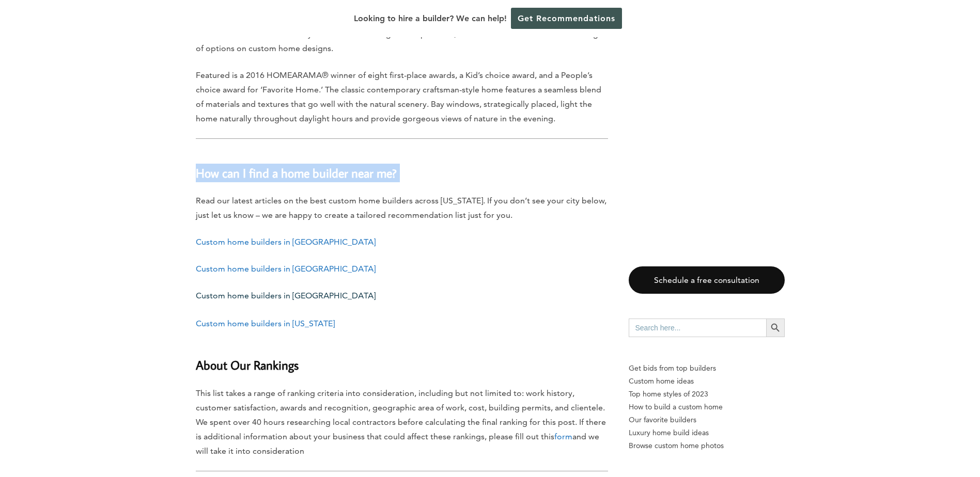 Image resolution: width=980 pixels, height=477 pixels. What do you see at coordinates (401, 34) in the screenshot?
I see `span: Sterling Homes put a fresh face on classic designs including modern, contemporary, and English Tu...` at bounding box center [401, 34].